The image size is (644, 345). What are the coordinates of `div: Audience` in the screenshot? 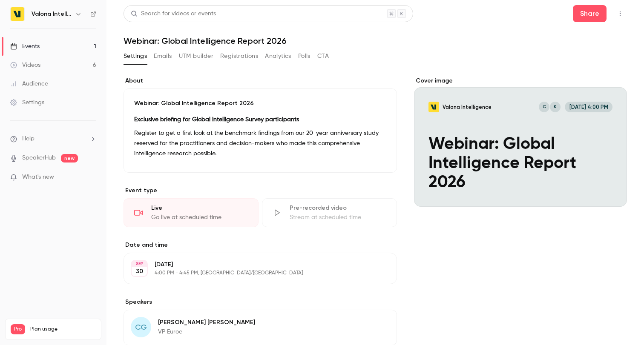 It's located at (29, 84).